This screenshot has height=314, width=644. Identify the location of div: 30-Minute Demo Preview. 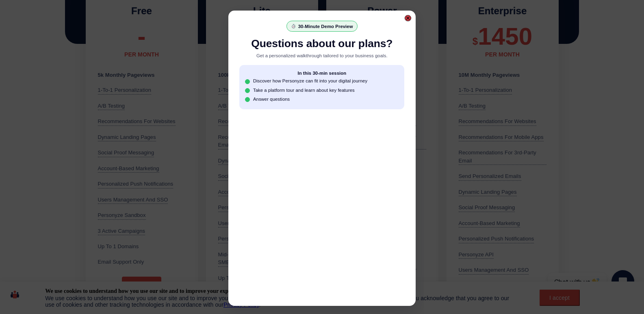
(326, 26).